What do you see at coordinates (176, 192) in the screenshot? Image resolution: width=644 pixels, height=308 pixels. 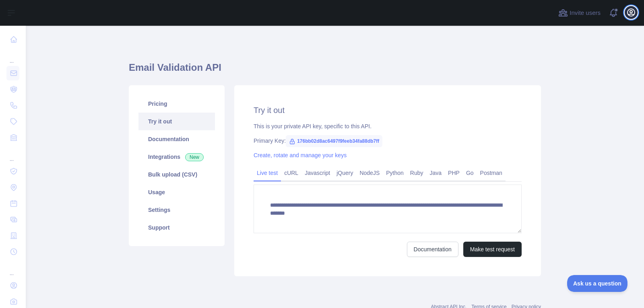 I see `a: Usage` at bounding box center [176, 192].